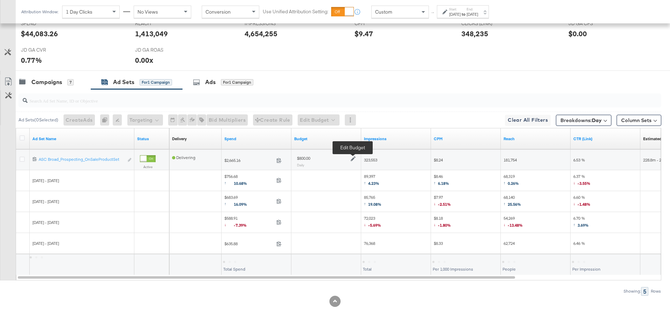 The width and height of the screenshot is (670, 324). I want to click on span: 85,765, so click(373, 202).